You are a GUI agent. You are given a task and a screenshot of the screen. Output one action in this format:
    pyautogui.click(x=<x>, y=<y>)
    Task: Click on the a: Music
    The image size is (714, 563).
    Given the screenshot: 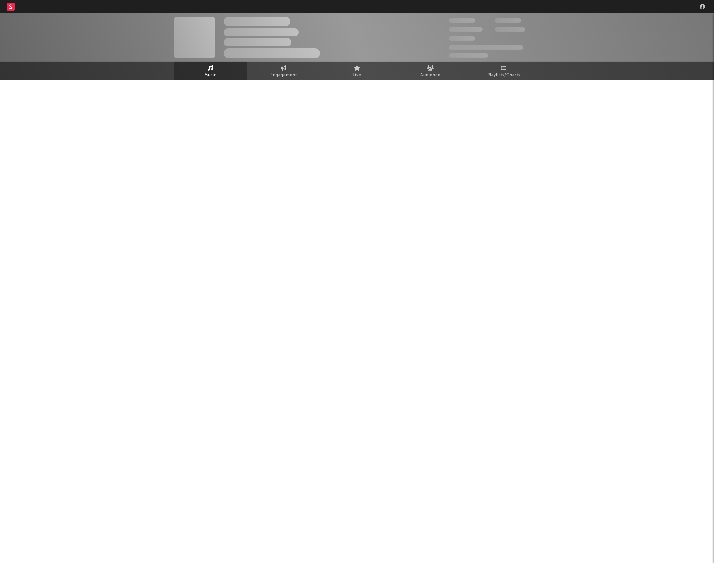 What is the action you would take?
    pyautogui.click(x=210, y=71)
    